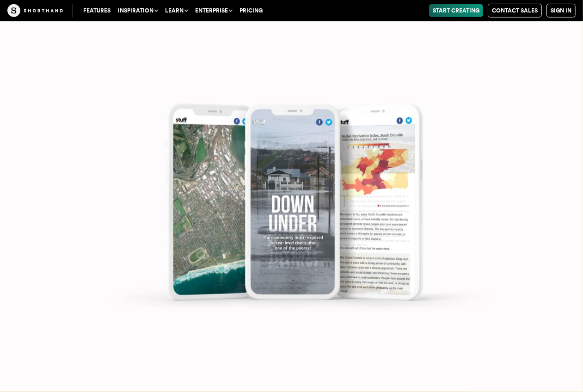  I want to click on a: Pricing, so click(251, 11).